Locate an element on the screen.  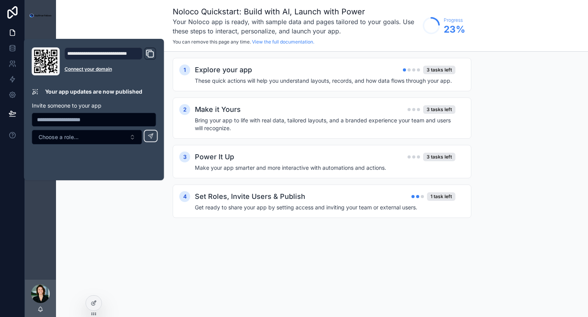
p: Invite someone to your app is located at coordinates (94, 106).